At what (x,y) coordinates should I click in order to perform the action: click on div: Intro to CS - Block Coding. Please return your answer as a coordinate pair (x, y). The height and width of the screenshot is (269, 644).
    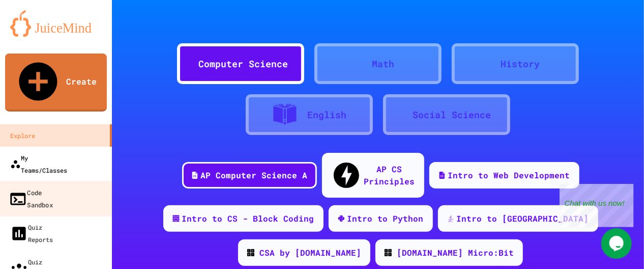
    Looking at the image, I should click on (248, 218).